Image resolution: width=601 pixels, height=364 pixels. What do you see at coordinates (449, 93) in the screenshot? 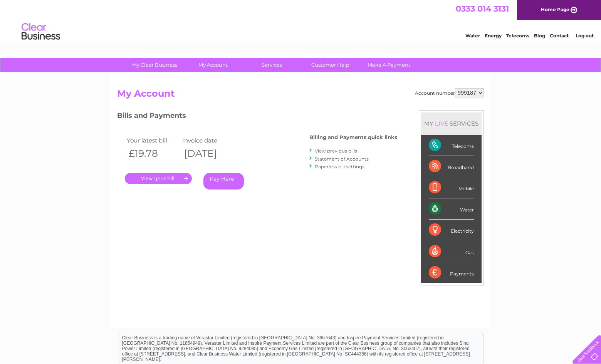
I see `div: Account number` at bounding box center [449, 93].